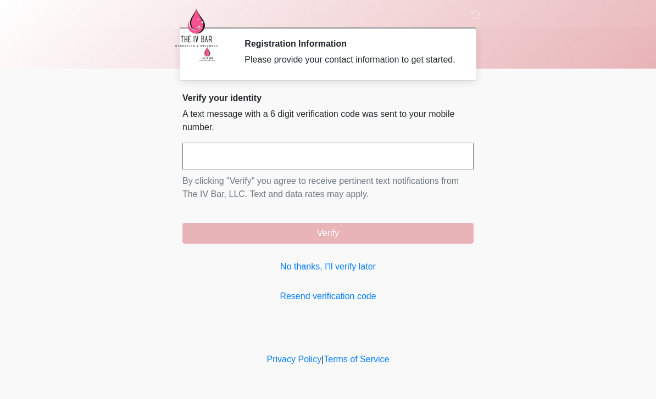 This screenshot has height=399, width=656. Describe the element at coordinates (328, 121) in the screenshot. I see `p: A text message with a 6 digit verification code was sent to your mobile number.` at that location.